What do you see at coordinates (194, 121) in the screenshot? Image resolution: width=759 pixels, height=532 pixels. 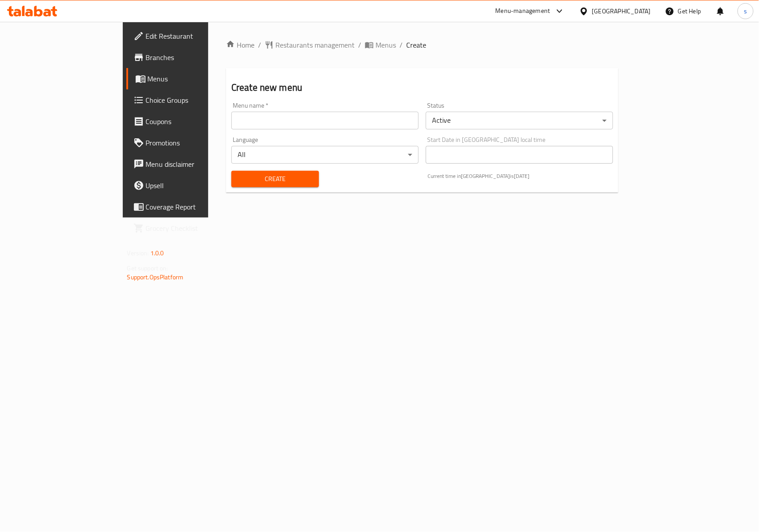 I see `span: Coupons` at bounding box center [194, 121].